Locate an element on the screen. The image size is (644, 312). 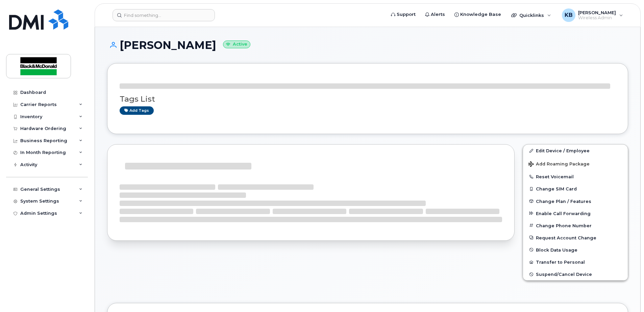
button: Enable Call Forwarding is located at coordinates (576, 213).